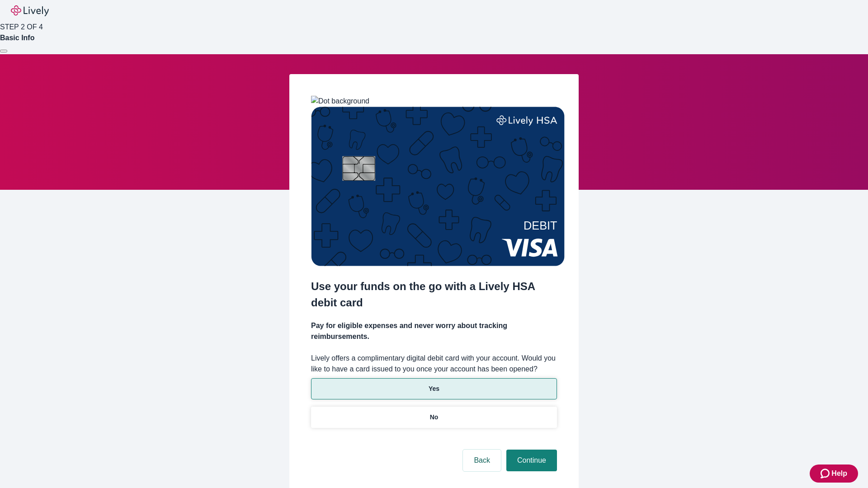 Image resolution: width=868 pixels, height=488 pixels. What do you see at coordinates (340, 101) in the screenshot?
I see `img: Dot background` at bounding box center [340, 101].